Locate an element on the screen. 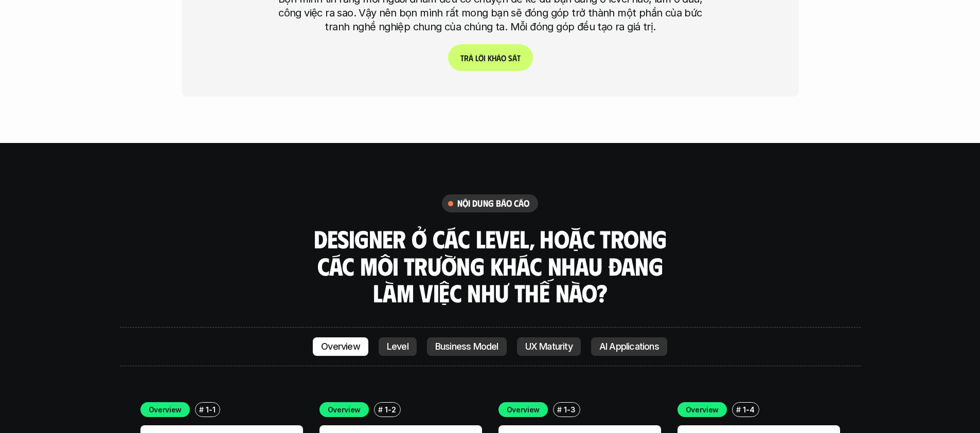 The height and width of the screenshot is (433, 980). span: r is located at coordinates (465, 57).